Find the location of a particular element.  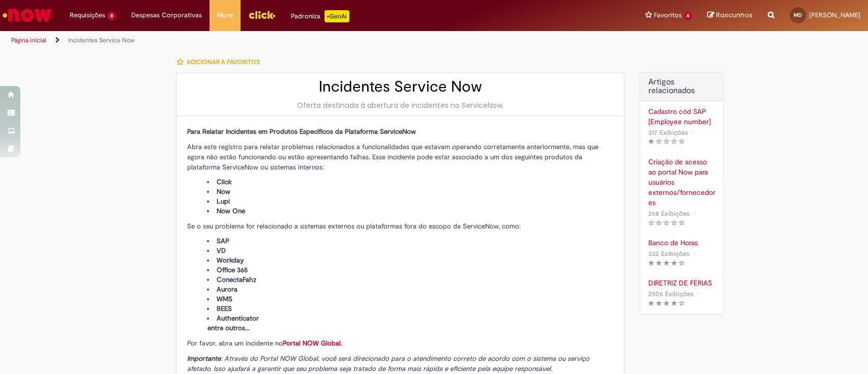

span: Click is located at coordinates (224, 181).